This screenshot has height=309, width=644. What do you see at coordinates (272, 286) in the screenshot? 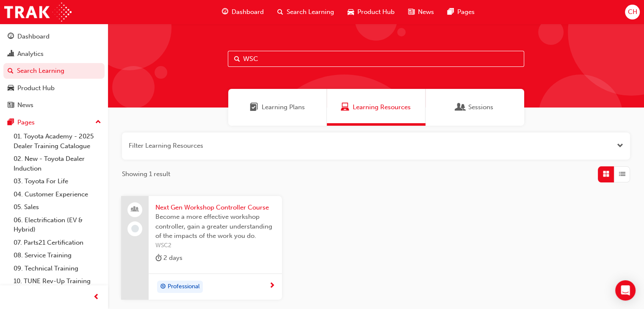
I see `span: next-icon` at bounding box center [272, 286].